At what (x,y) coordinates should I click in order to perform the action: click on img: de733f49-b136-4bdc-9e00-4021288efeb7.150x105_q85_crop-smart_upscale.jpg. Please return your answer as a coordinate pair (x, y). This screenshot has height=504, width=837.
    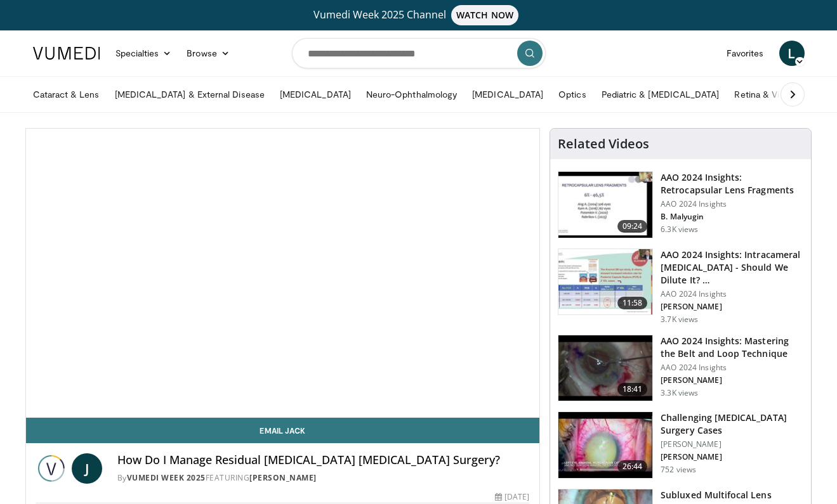
    Looking at the image, I should click on (605, 282).